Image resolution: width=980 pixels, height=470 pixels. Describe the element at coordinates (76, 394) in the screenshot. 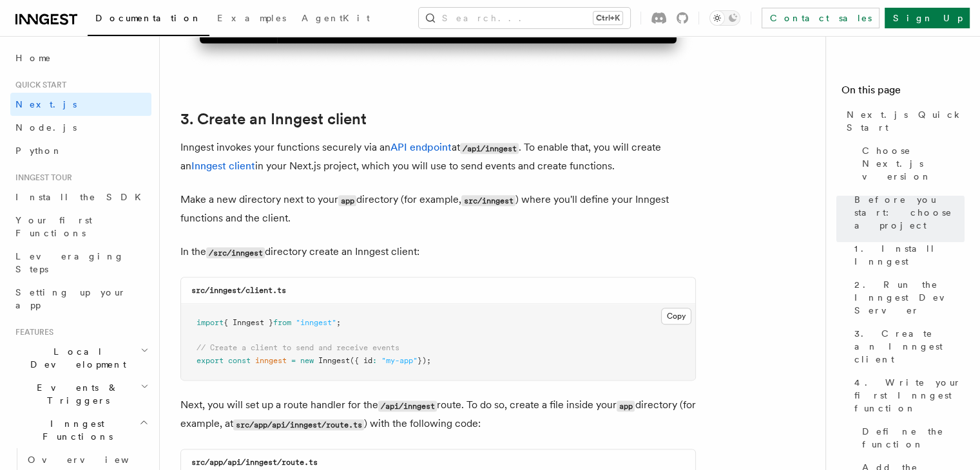

I see `span: Events & Triggers` at that location.